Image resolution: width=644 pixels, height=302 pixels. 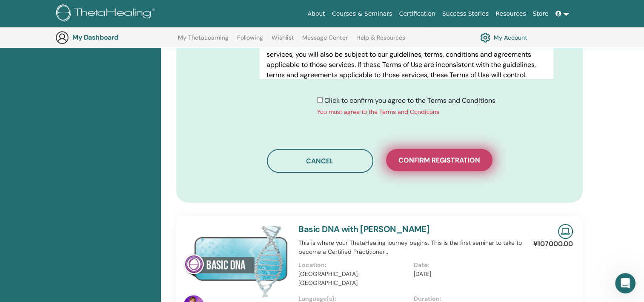 I want to click on img: logo.png, so click(x=107, y=14).